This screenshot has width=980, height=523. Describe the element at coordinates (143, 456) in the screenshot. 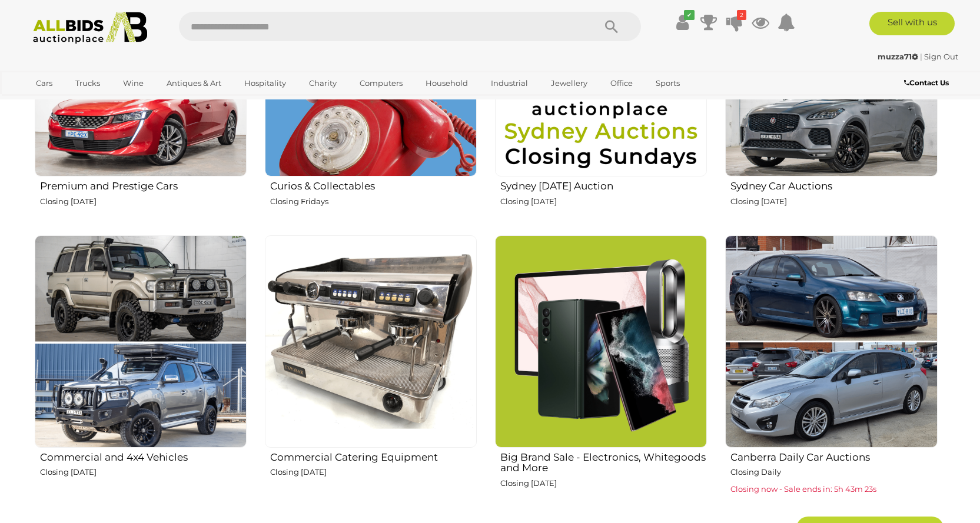

I see `h2: Commercial and 4x4 Vehicles` at that location.